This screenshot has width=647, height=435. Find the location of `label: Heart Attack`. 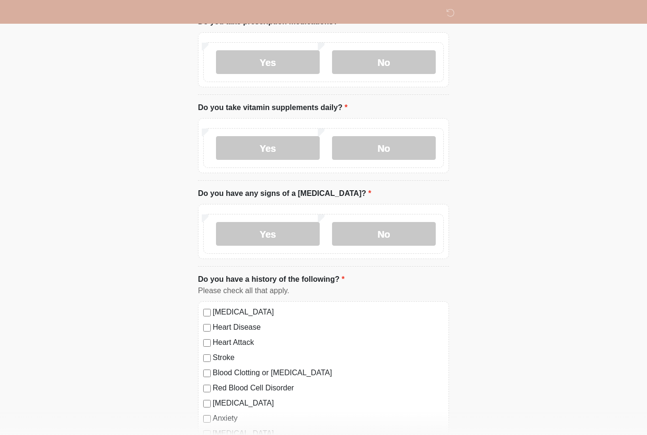

label: Heart Attack is located at coordinates (328, 342).